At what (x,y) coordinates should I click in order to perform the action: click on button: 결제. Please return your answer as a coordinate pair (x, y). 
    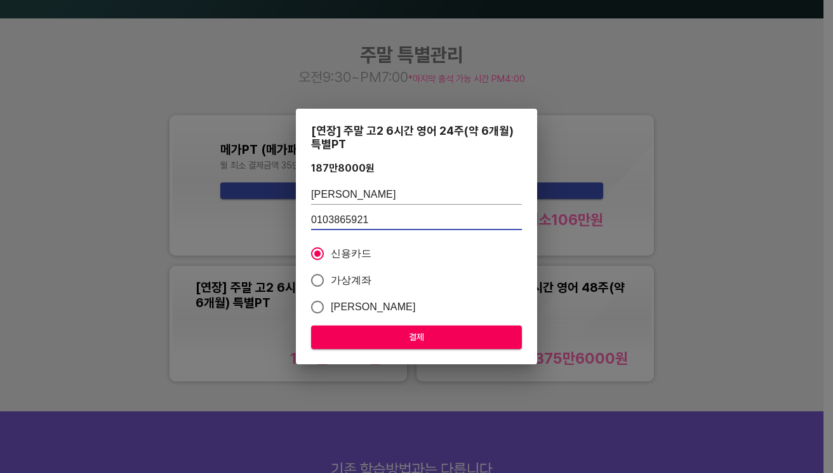
    Looking at the image, I should click on (417, 337).